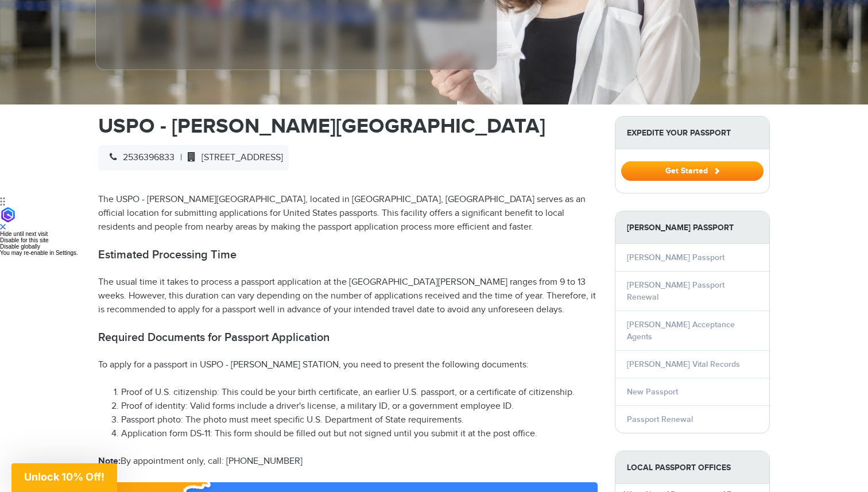 The width and height of the screenshot is (868, 492). I want to click on span: 2536396833, so click(139, 157).